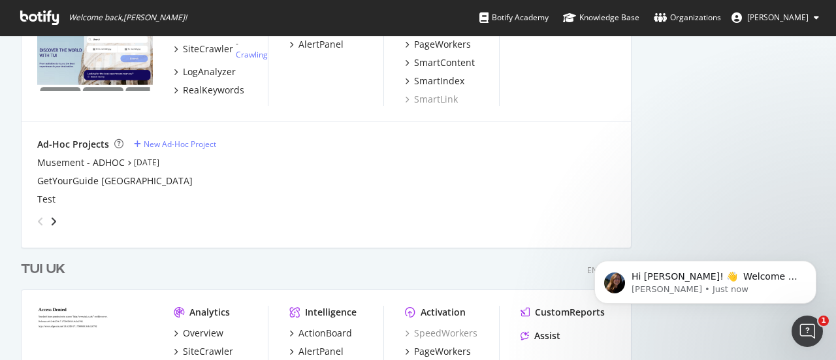 The width and height of the screenshot is (836, 360). I want to click on div: Knowledge Base, so click(601, 18).